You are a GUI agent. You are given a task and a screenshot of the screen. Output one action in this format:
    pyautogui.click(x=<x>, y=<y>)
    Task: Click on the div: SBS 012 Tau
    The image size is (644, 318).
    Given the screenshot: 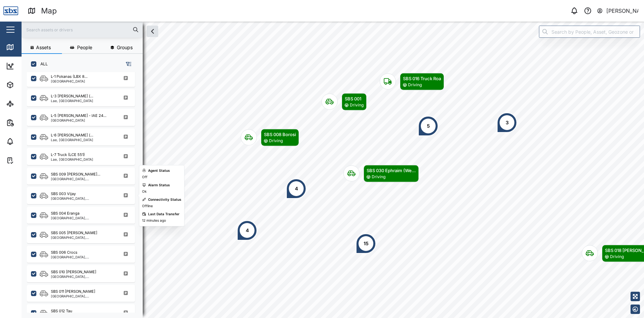 What is the action you would take?
    pyautogui.click(x=61, y=311)
    